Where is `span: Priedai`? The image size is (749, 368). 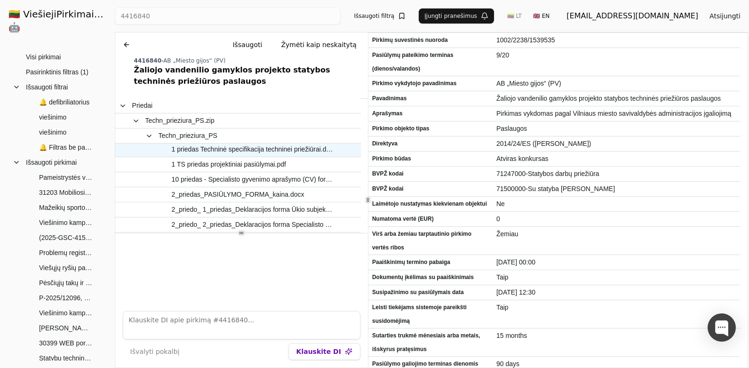 span: Priedai is located at coordinates (143, 105).